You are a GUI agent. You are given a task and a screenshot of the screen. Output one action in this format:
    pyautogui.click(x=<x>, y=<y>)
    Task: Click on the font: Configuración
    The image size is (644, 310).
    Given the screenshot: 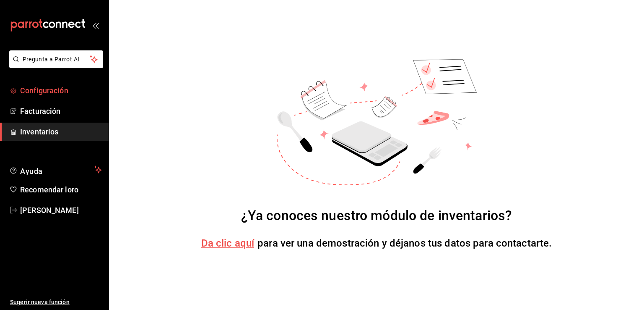 What is the action you would take?
    pyautogui.click(x=44, y=90)
    